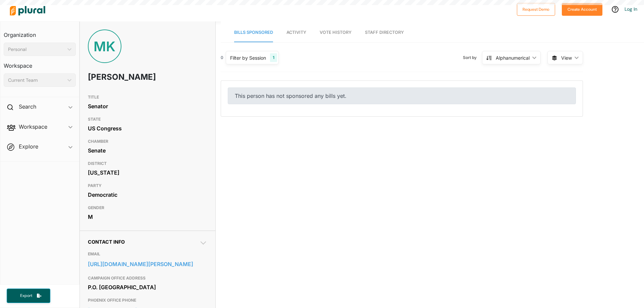  Describe the element at coordinates (105, 46) in the screenshot. I see `div: MK` at that location.